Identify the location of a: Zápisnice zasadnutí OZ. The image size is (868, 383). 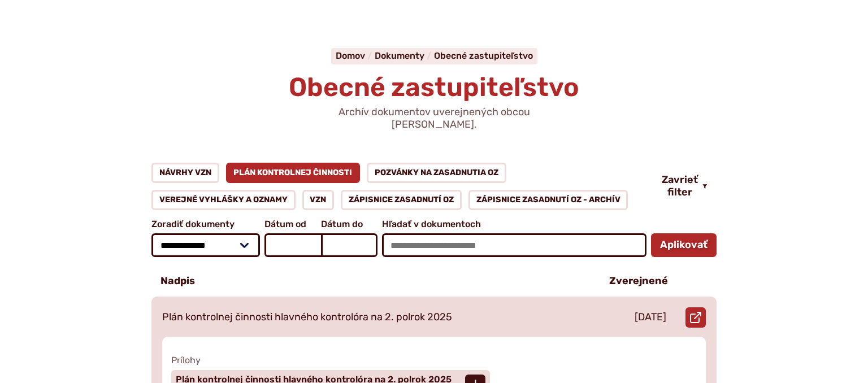
(401, 200).